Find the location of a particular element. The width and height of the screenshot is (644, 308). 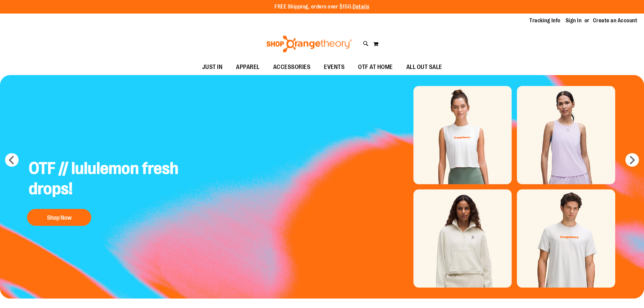

button: Shop Now is located at coordinates (59, 217).